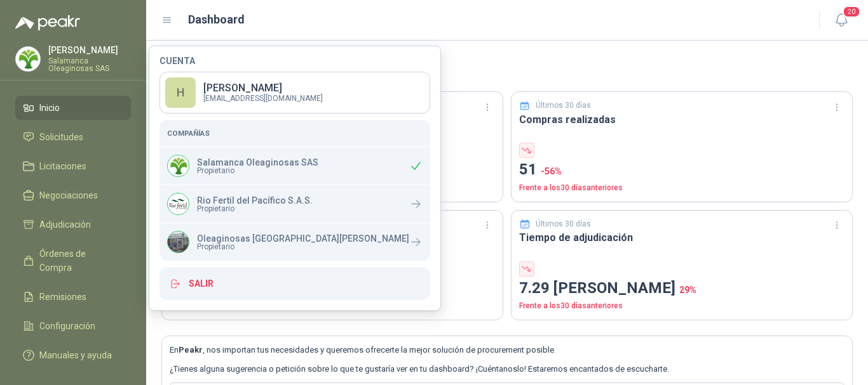 This screenshot has width=868, height=385. What do you see at coordinates (216, 20) in the screenshot?
I see `h1: Dashboard` at bounding box center [216, 20].